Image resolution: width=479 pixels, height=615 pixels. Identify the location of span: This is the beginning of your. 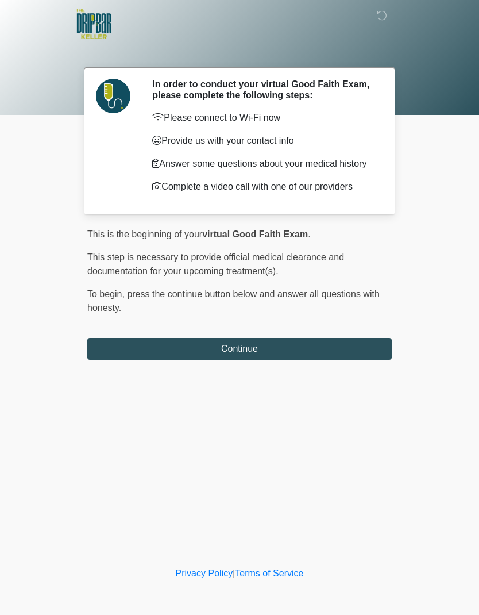
(145, 234).